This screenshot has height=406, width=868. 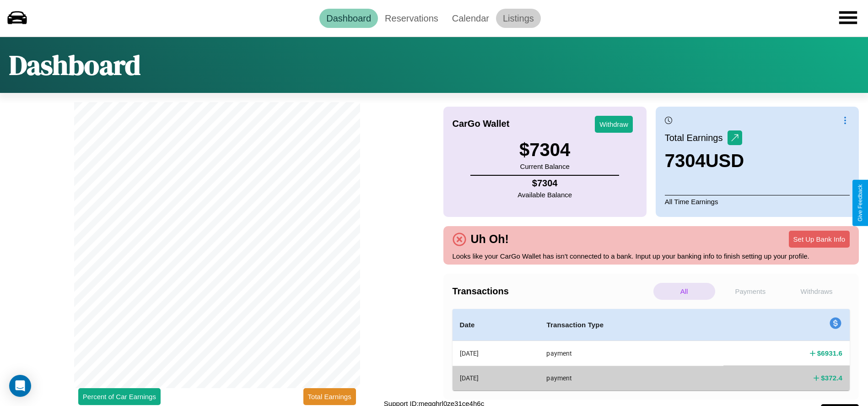 What do you see at coordinates (519, 18) in the screenshot?
I see `a: Listings` at bounding box center [519, 18].